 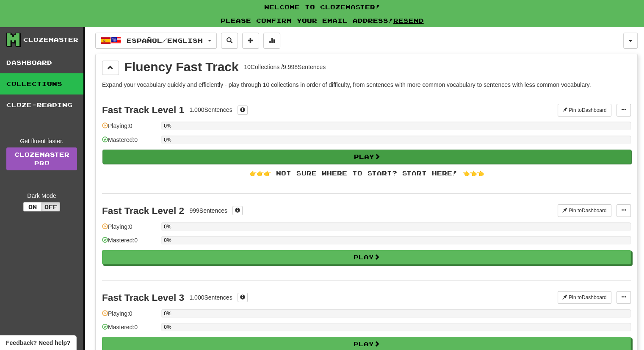 What do you see at coordinates (143, 211) in the screenshot?
I see `div: Fast Track Level 2` at bounding box center [143, 211].